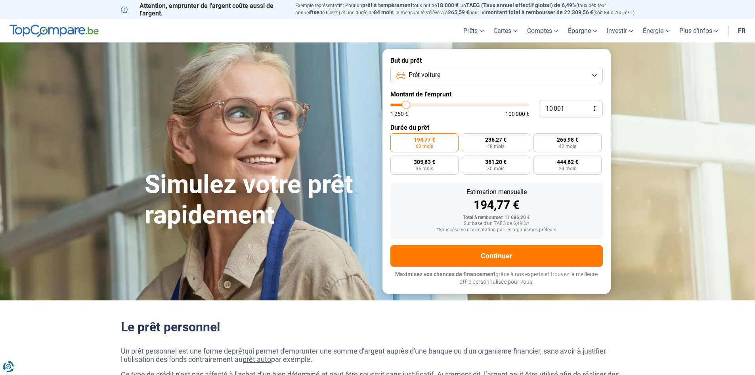  Describe the element at coordinates (497, 224) in the screenshot. I see `div: Sur base d'un TAEG de 6,49 %*` at that location.